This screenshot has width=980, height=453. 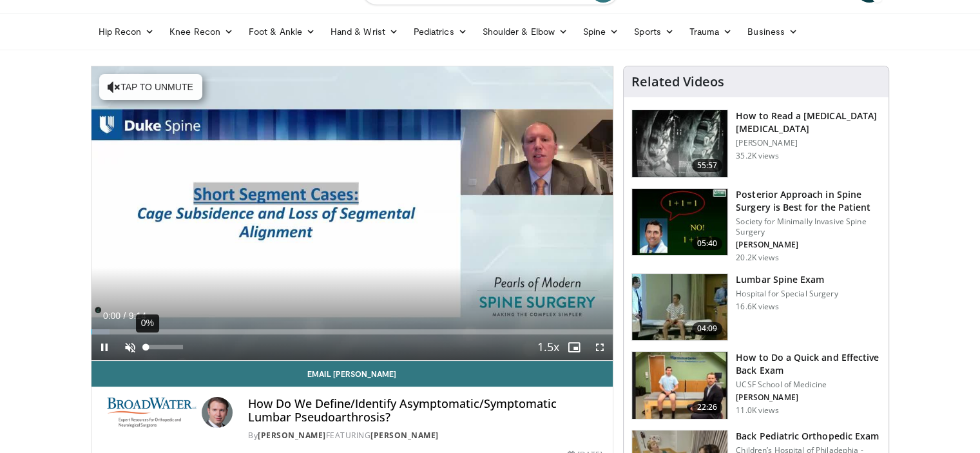 What do you see at coordinates (281, 32) in the screenshot?
I see `a: Foot & Ankle` at bounding box center [281, 32].